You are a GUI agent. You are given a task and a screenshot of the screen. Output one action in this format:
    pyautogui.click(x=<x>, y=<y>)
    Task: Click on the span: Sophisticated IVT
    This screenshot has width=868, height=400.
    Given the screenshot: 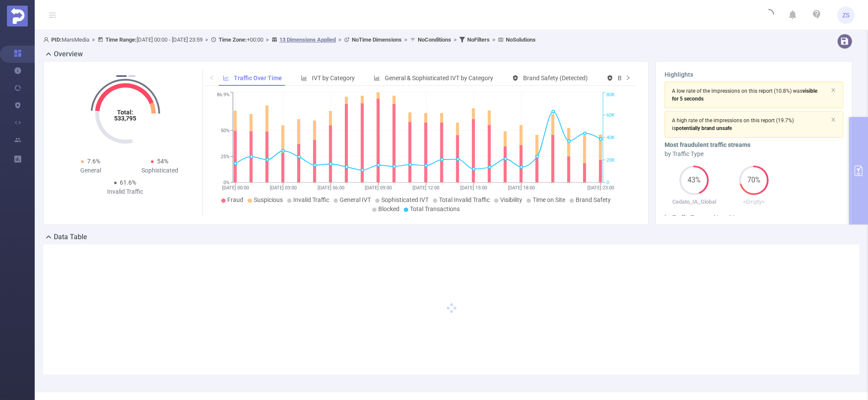 What is the action you would take?
    pyautogui.click(x=404, y=200)
    